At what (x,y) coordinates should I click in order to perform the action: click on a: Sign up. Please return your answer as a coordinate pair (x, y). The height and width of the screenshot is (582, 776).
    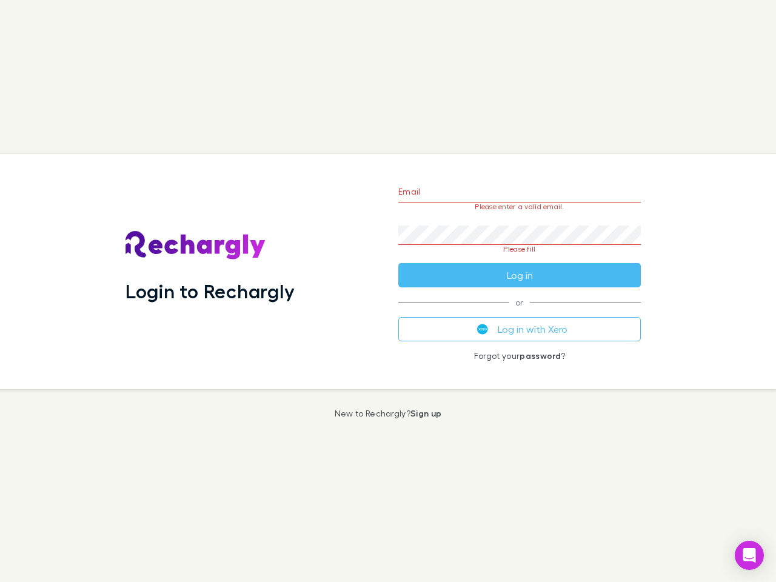
    Looking at the image, I should click on (426, 413).